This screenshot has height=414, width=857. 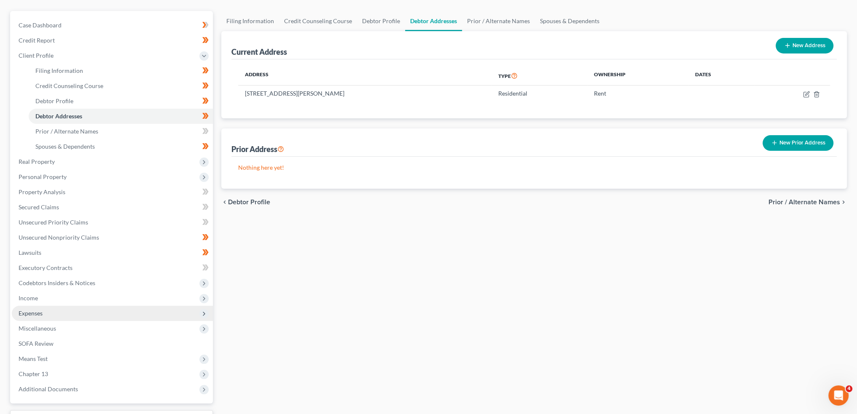 I want to click on td: Residential, so click(x=539, y=94).